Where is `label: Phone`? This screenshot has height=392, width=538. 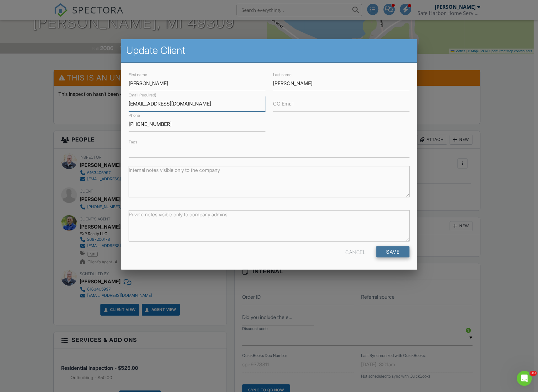
label: Phone is located at coordinates (134, 116).